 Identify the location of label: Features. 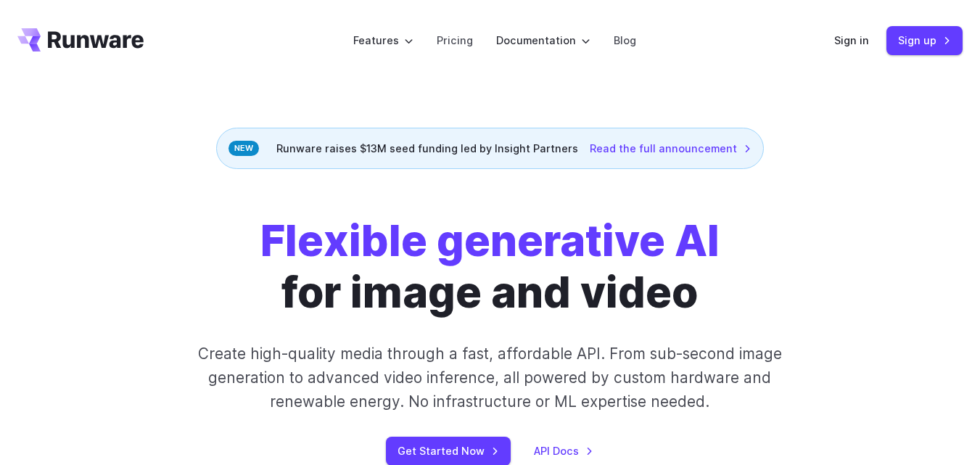
(383, 40).